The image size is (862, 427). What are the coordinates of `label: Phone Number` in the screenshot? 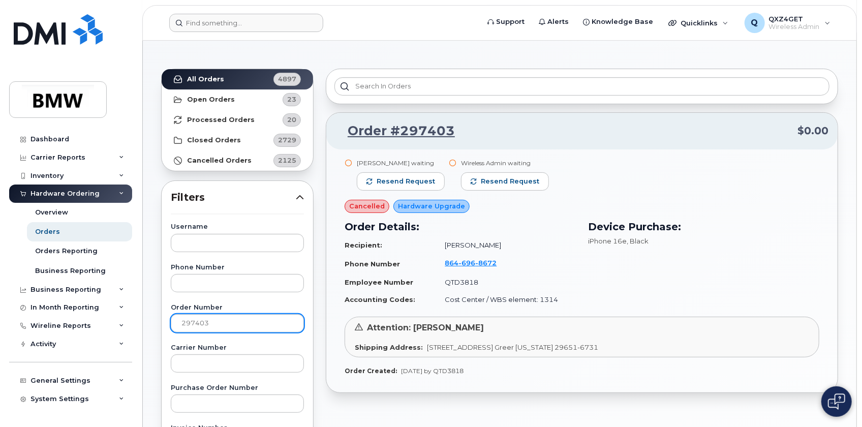 It's located at (237, 267).